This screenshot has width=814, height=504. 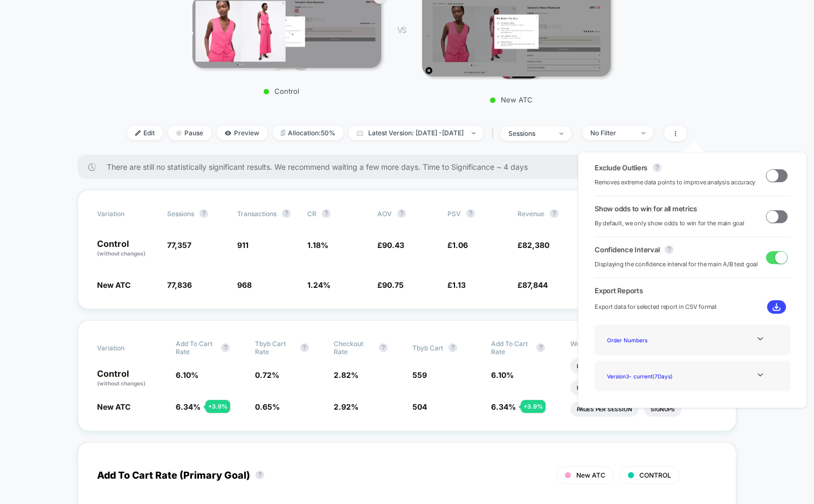 I want to click on span: 504, so click(x=419, y=406).